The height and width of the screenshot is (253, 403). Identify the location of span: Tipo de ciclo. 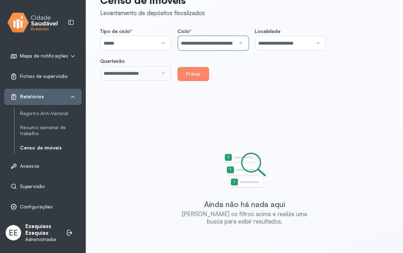
(116, 31).